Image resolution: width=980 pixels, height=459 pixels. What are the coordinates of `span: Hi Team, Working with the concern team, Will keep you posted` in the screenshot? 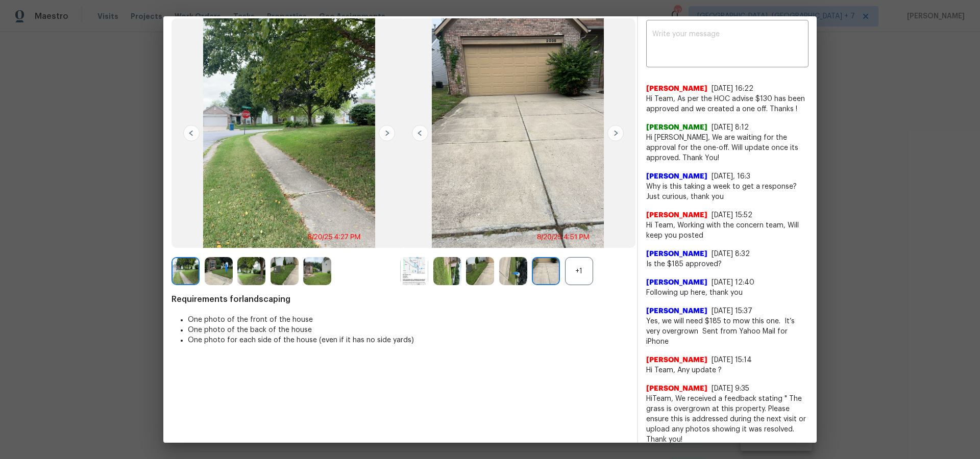 It's located at (727, 231).